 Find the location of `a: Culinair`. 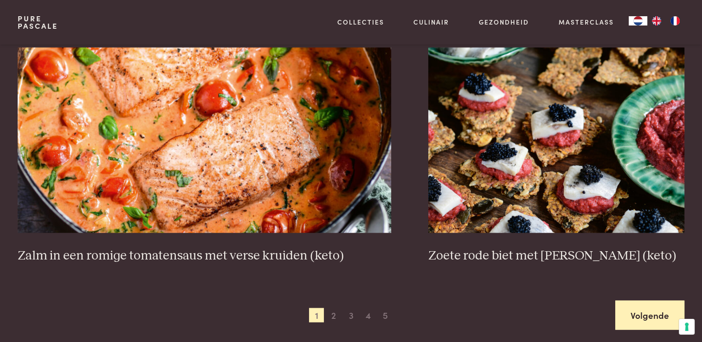

a: Culinair is located at coordinates (431, 22).